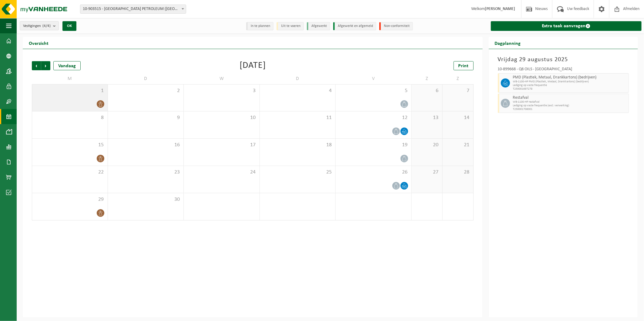  I want to click on span: 28, so click(458, 172).